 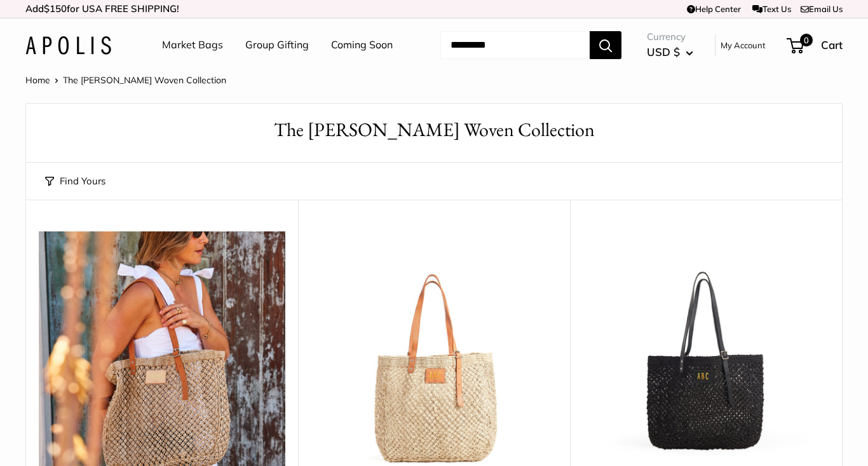 I want to click on a: 0 Cart, so click(x=816, y=45).